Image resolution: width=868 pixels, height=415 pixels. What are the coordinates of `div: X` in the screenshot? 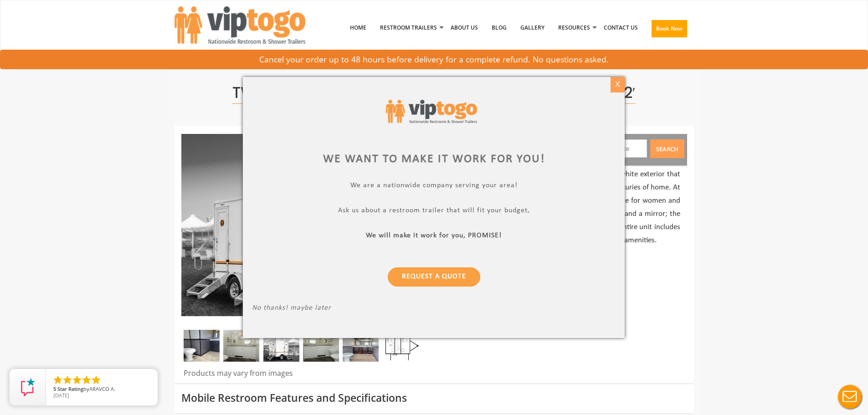 It's located at (617, 84).